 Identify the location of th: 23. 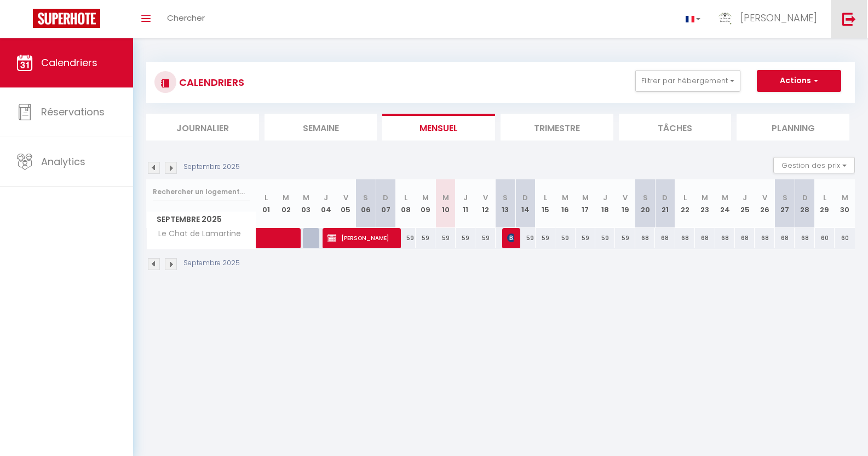
(705, 204).